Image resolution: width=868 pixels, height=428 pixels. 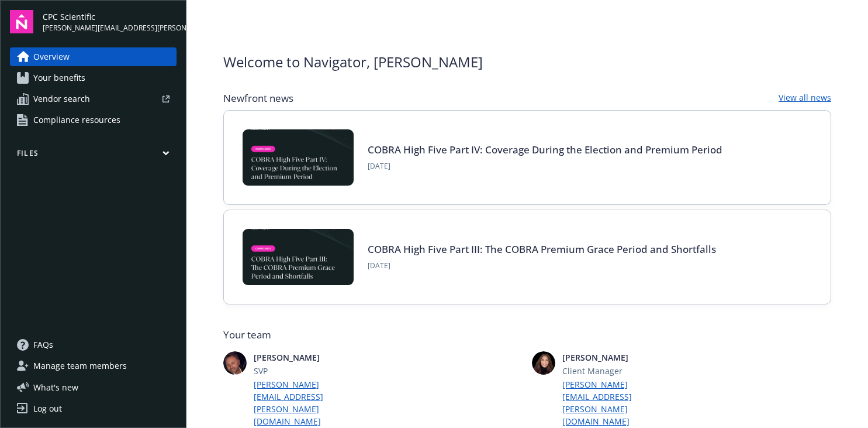 What do you see at coordinates (545, 149) in the screenshot?
I see `a: COBRA High Five Part IV: Coverage During the Election and Premium Period` at bounding box center [545, 149].